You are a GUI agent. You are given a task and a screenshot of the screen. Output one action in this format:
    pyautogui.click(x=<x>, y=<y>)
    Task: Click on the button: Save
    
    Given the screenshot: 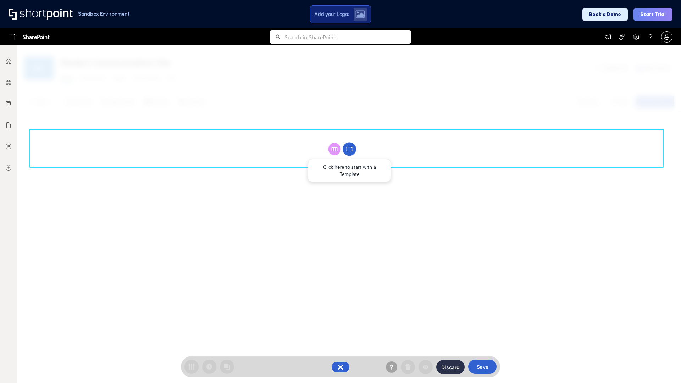 What is the action you would take?
    pyautogui.click(x=482, y=367)
    